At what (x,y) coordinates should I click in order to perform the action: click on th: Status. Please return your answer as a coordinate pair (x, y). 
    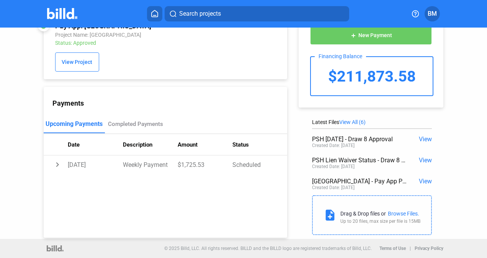
    Looking at the image, I should click on (259, 145).